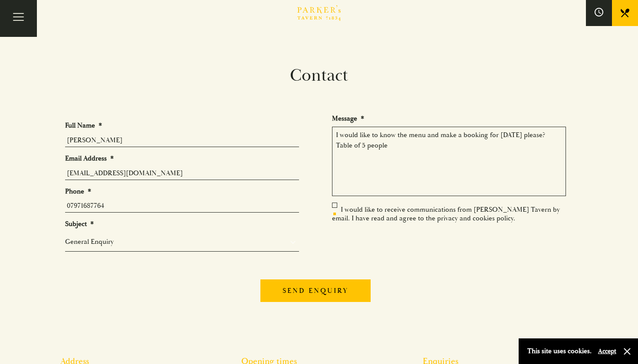 The image size is (638, 364). What do you see at coordinates (315, 291) in the screenshot?
I see `input: Send enquiry` at bounding box center [315, 291].